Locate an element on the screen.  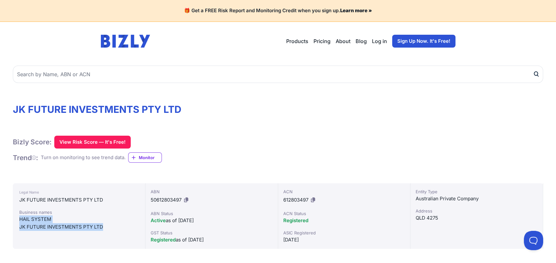
div: Turn on monitoring to see trend data. is located at coordinates (83, 157).